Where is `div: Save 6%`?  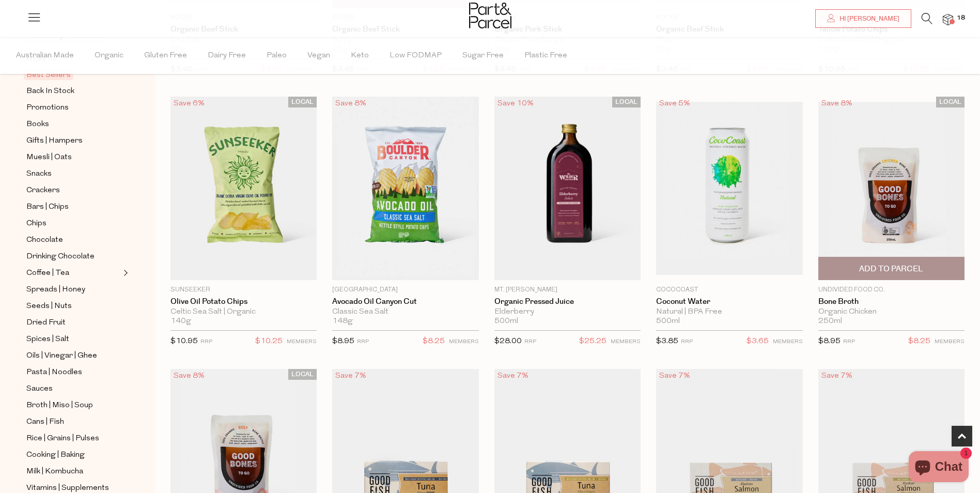
div: Save 6% is located at coordinates (189, 103).